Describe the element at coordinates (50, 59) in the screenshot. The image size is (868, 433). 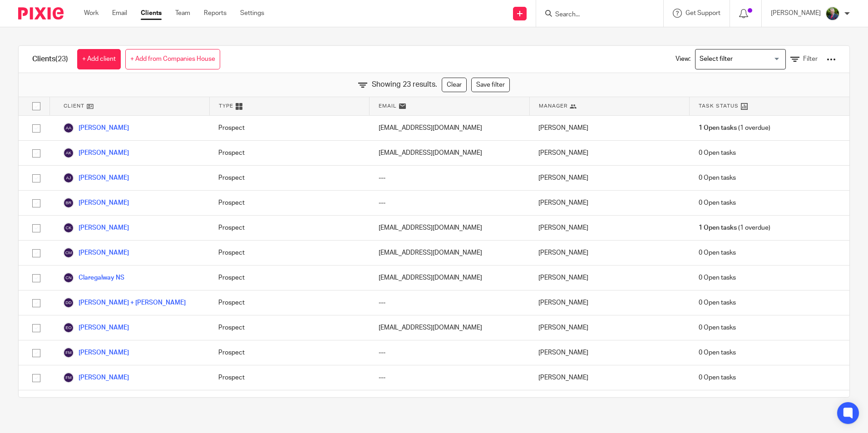
I see `h1: Clients` at that location.